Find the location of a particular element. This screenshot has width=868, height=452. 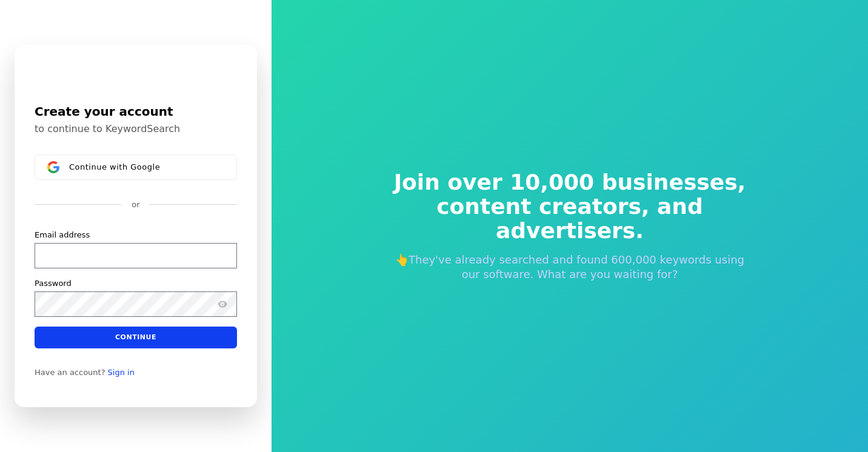

p: to continue to KeywordSearch is located at coordinates (136, 129).